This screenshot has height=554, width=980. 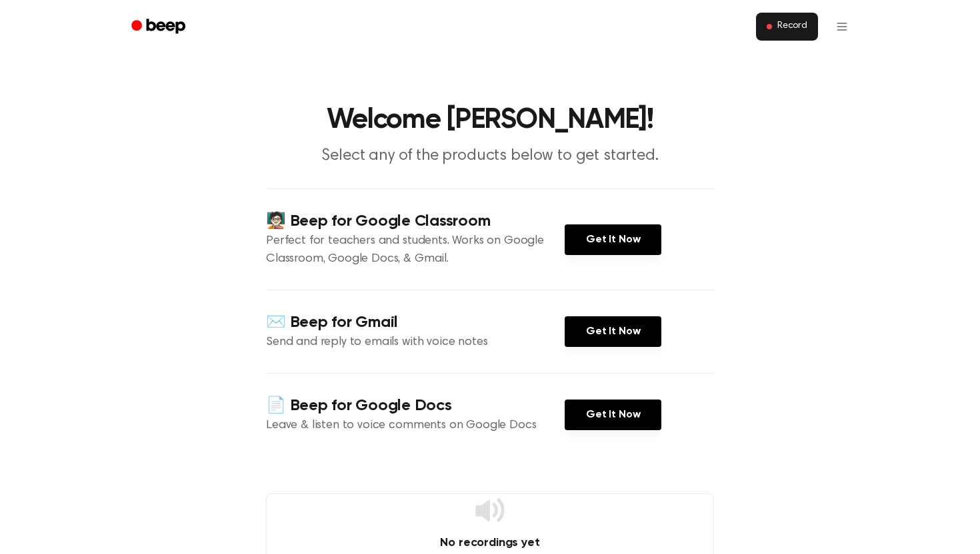 I want to click on p: Leave & listen to voice comments on Google Docs, so click(x=416, y=426).